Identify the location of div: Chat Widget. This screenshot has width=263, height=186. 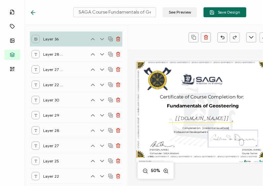
(246, 170).